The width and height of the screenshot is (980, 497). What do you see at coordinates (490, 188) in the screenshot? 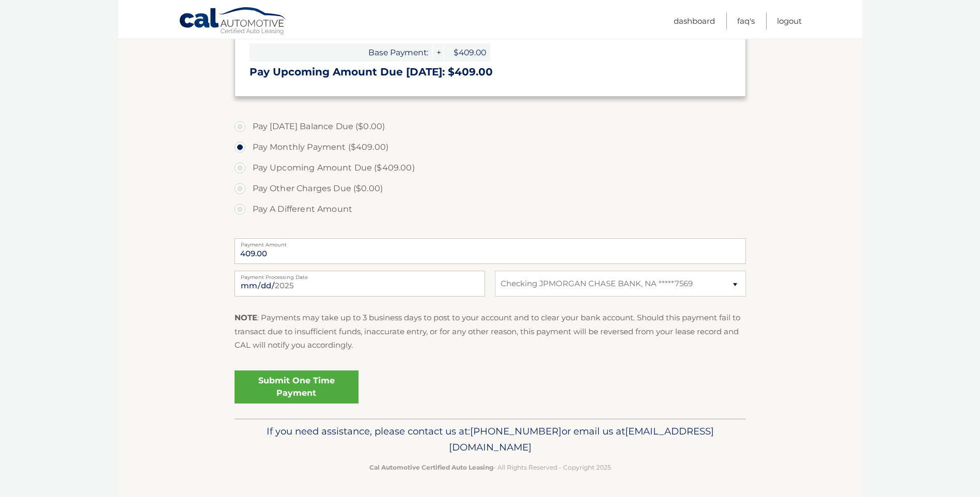
I see `label: Pay Other Charges Due ($0.00)` at bounding box center [490, 188].